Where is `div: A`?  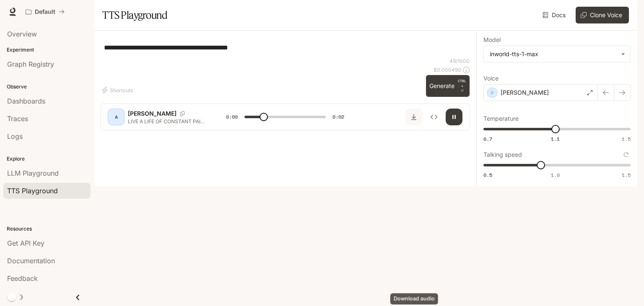
div: A is located at coordinates (116, 117).